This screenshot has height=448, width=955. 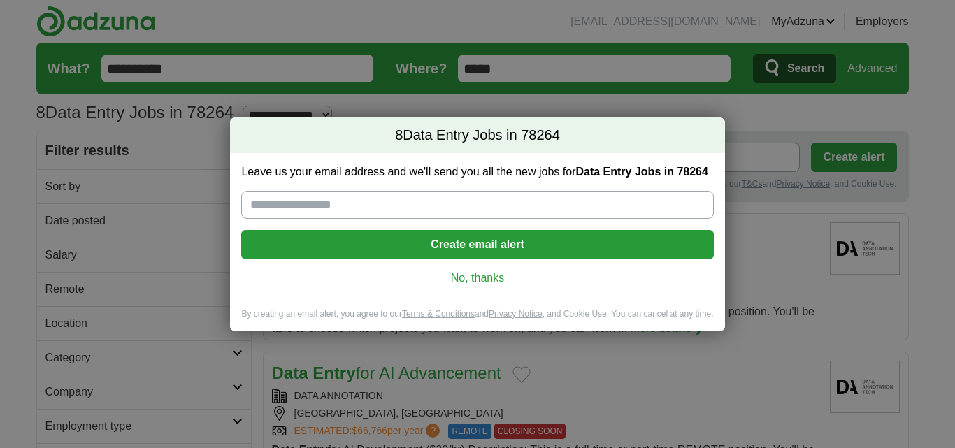 I want to click on a: Terms & Conditions, so click(x=438, y=314).